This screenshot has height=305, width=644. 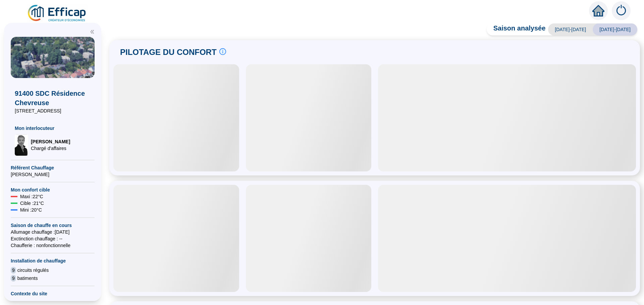 I want to click on span: batiments, so click(x=28, y=278).